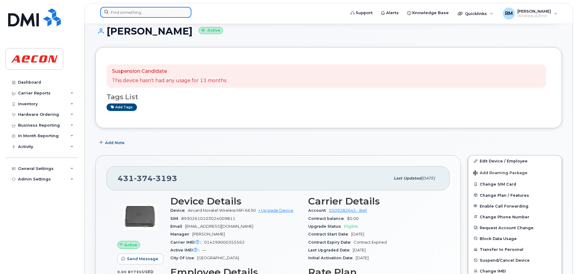 Image resolution: width=576 pixels, height=274 pixels. Describe the element at coordinates (361, 13) in the screenshot. I see `a: Support` at that location.